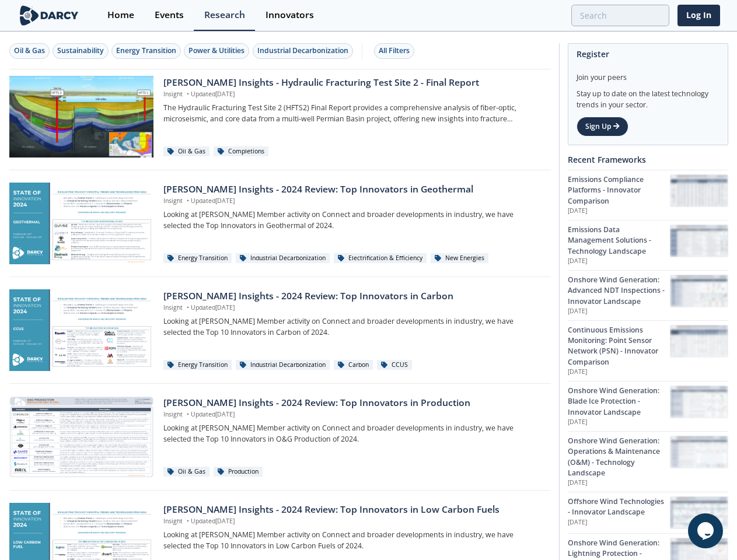  Describe the element at coordinates (216, 51) in the screenshot. I see `button: Power & Utilities` at that location.